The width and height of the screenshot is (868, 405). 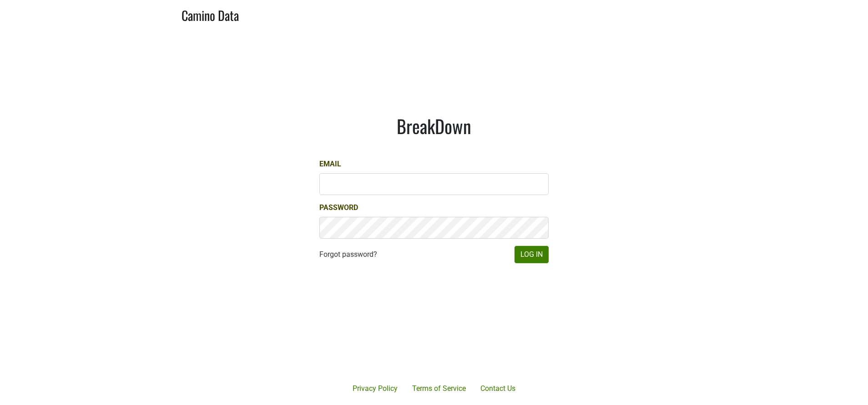 I want to click on button: Log In, so click(x=531, y=255).